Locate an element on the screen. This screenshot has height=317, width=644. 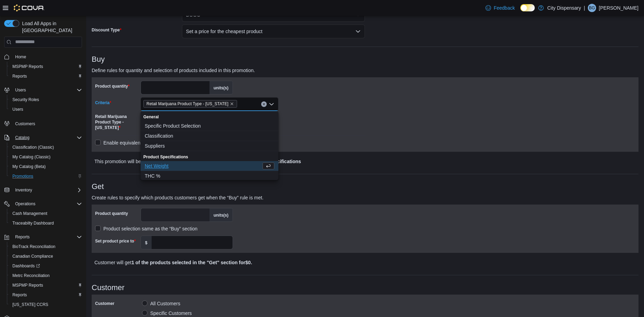
button: Suppliers is located at coordinates (210, 146).